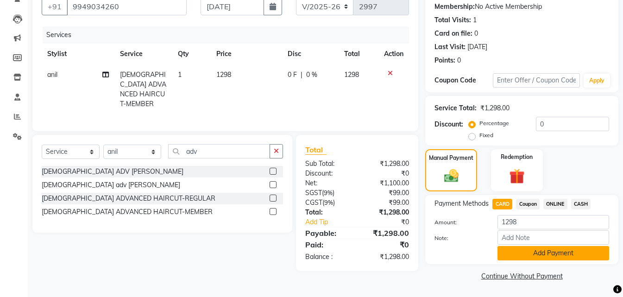  What do you see at coordinates (502, 204) in the screenshot?
I see `span: CARD` at bounding box center [502, 204].